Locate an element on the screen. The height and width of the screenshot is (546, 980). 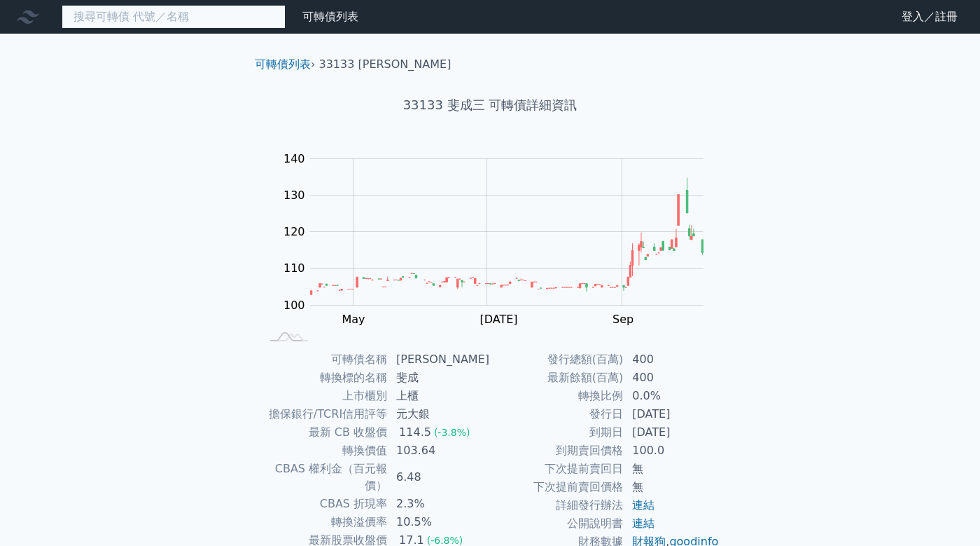
td: 轉換標的名稱 is located at coordinates (324, 378).